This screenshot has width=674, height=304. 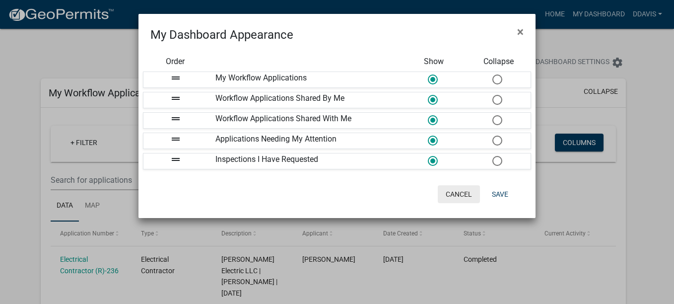 I want to click on div: Show, so click(x=433, y=62).